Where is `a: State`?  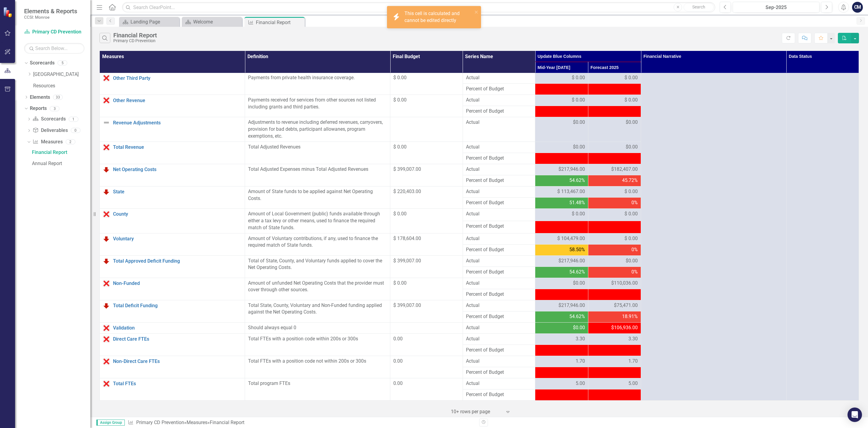 a: State is located at coordinates (177, 192).